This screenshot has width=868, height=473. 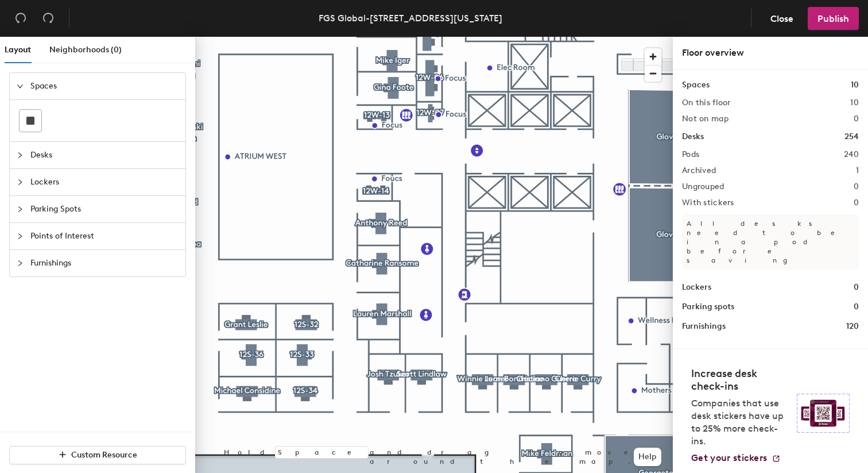 What do you see at coordinates (782, 18) in the screenshot?
I see `button: Close` at bounding box center [782, 18].